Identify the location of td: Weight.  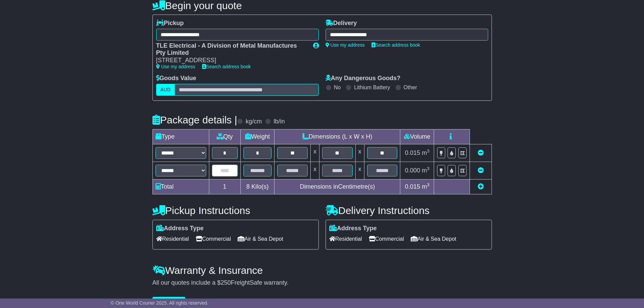
(257, 137).